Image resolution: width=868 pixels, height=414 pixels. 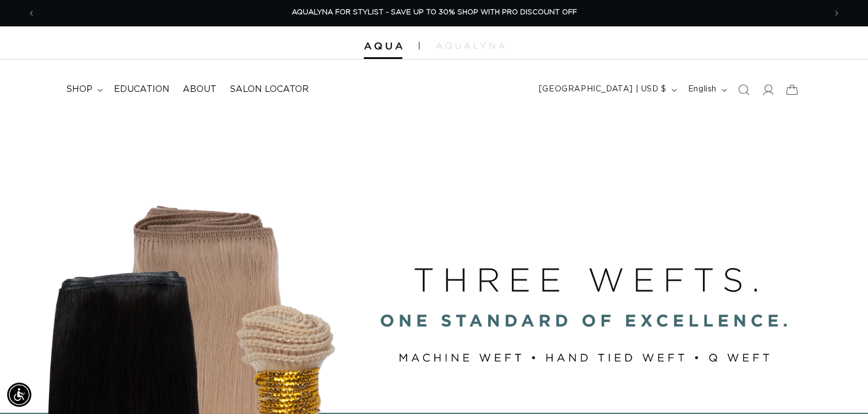 What do you see at coordinates (83, 89) in the screenshot?
I see `summary: shop` at bounding box center [83, 89].